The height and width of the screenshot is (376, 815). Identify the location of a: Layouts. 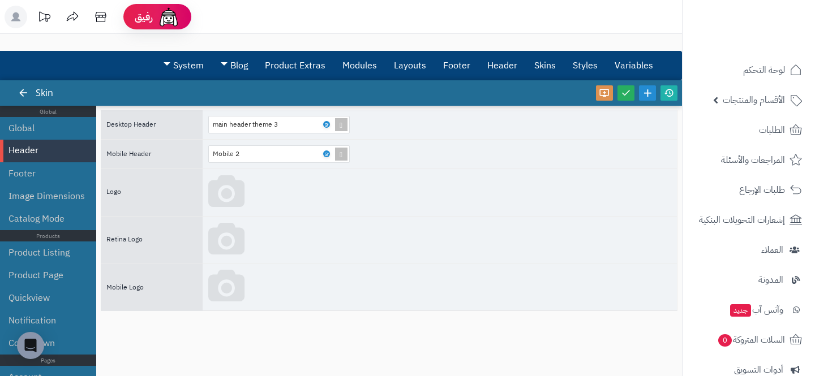
(410, 66).